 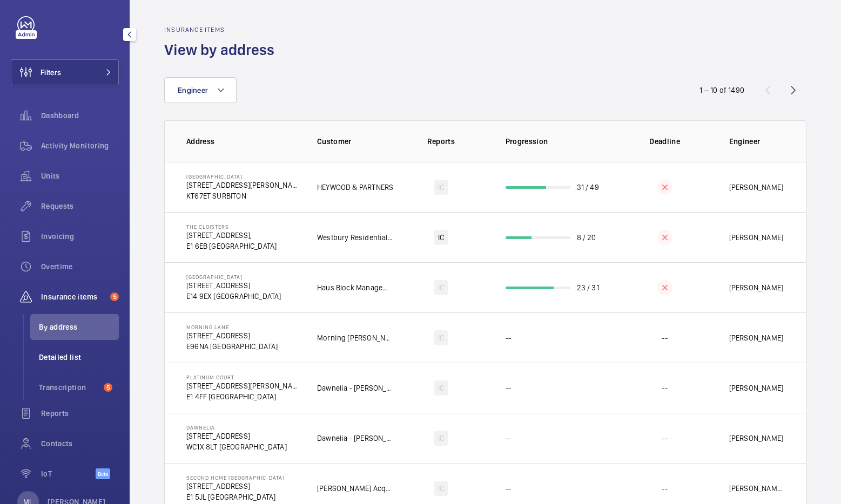 What do you see at coordinates (80, 176) in the screenshot?
I see `span: Units` at bounding box center [80, 176].